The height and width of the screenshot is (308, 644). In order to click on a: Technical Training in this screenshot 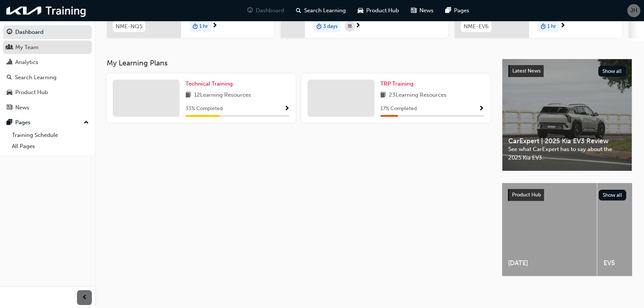, I will do `click(211, 84)`.